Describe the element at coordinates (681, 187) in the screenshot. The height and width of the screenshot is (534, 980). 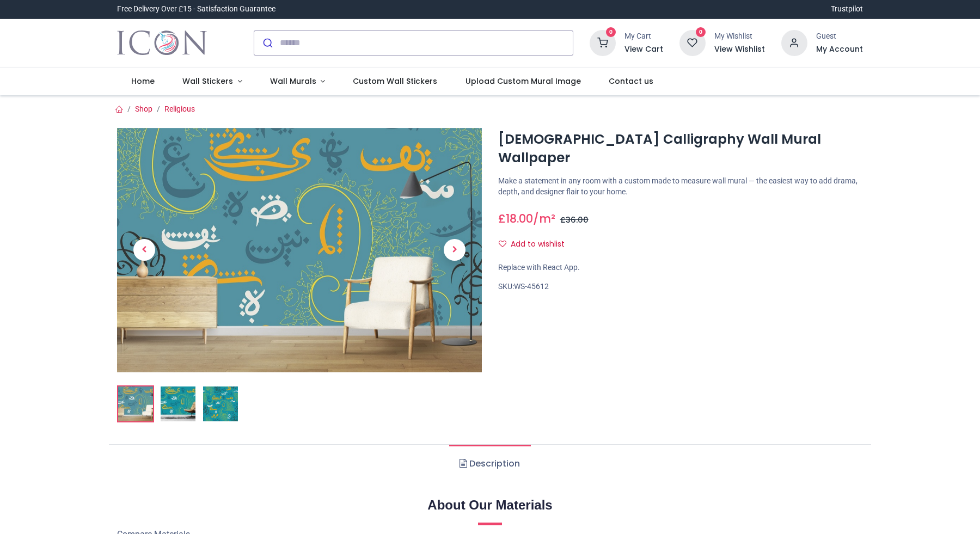
I see `p: Make a statement in any room with a custom made to measure wall mural — the easiest way to add dr...` at that location.